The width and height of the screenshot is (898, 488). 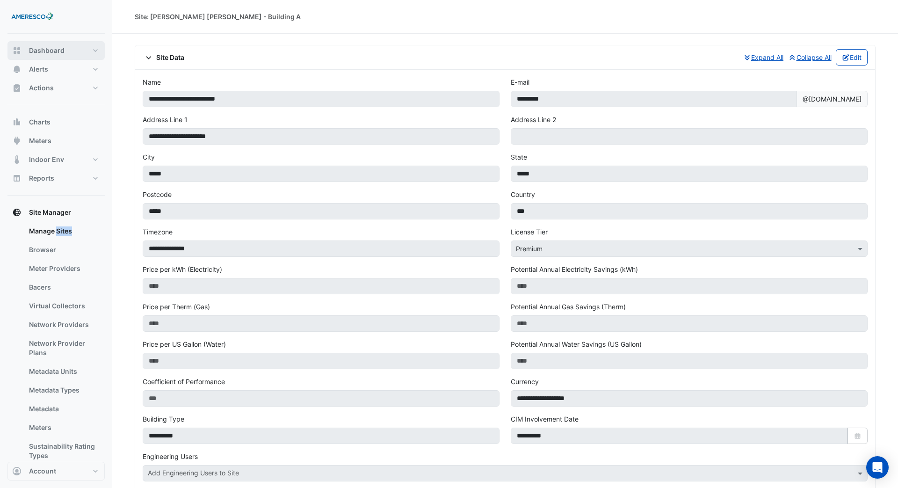 What do you see at coordinates (50, 212) in the screenshot?
I see `span: Site Manager` at bounding box center [50, 212].